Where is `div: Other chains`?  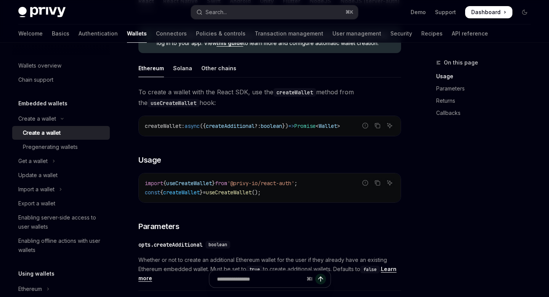 div: Other chains is located at coordinates (219, 68).